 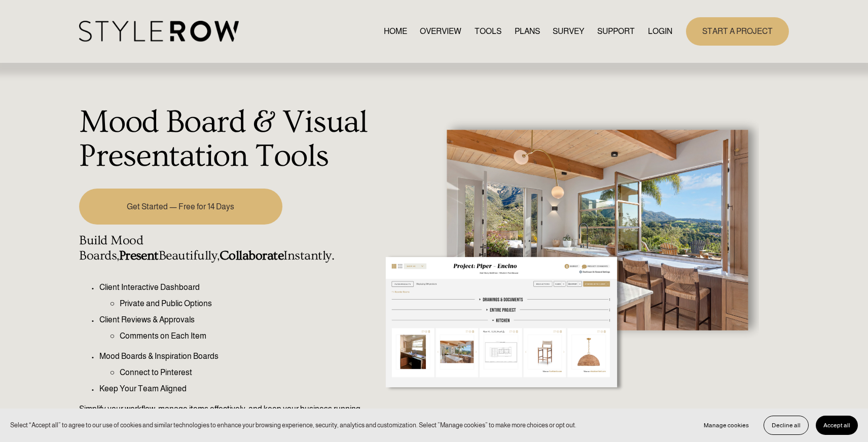 What do you see at coordinates (568, 31) in the screenshot?
I see `a: SURVEY` at bounding box center [568, 31].